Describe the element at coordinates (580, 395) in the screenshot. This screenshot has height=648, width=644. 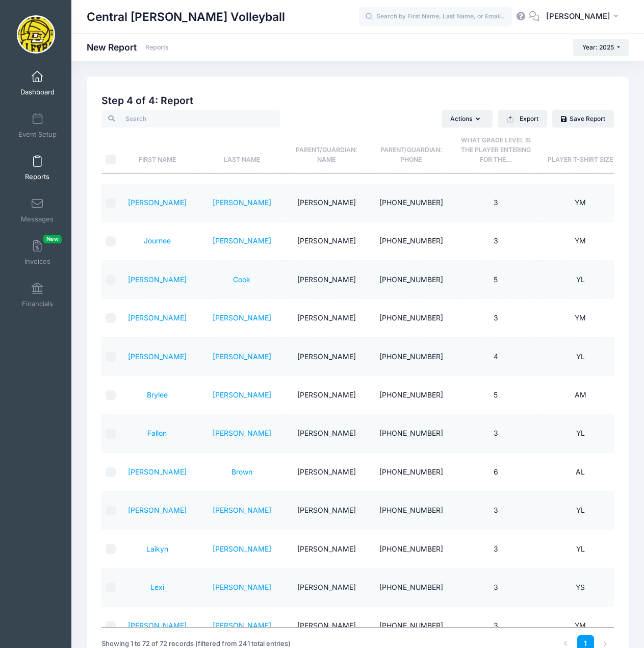
I see `td: AM` at that location.